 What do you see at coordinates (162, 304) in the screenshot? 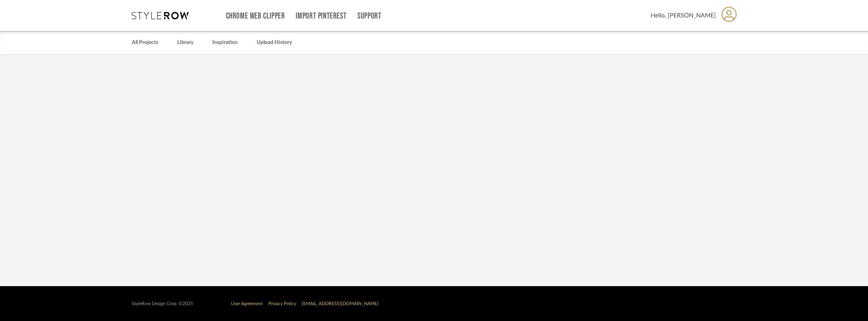
I see `div: StyleRow Design Corp. ©2025` at bounding box center [162, 304].